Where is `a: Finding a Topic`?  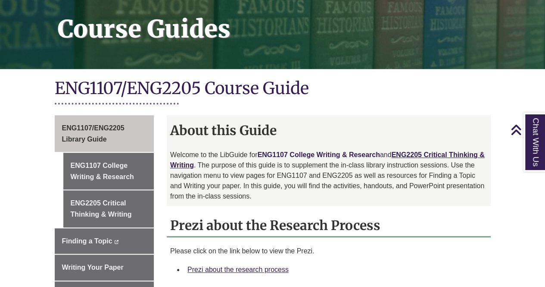
a: Finding a Topic is located at coordinates (104, 241).